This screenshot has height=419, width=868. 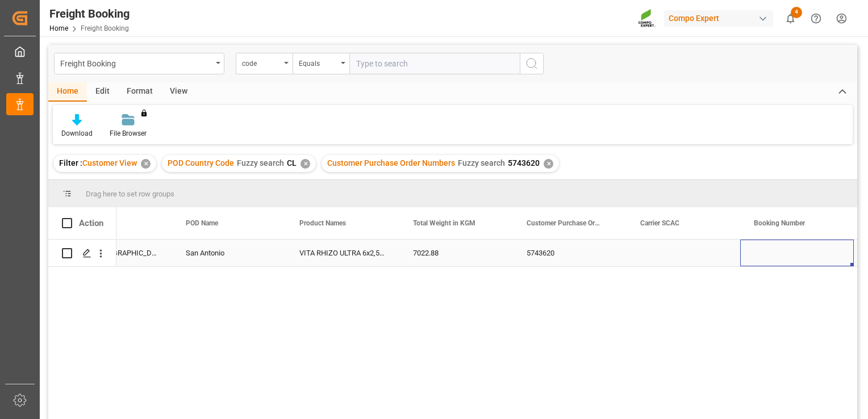 I want to click on input: Type to search, so click(x=434, y=64).